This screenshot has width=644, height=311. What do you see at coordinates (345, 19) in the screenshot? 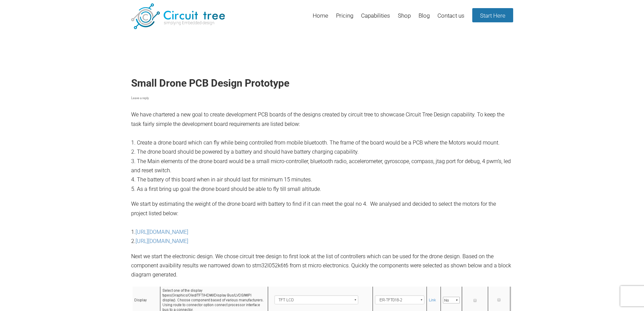
I see `a: Pricing` at bounding box center [345, 19].